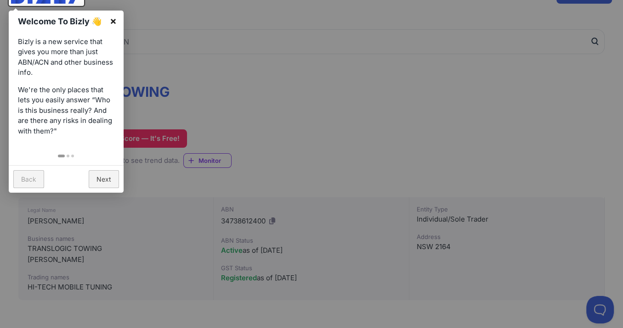 The image size is (623, 328). What do you see at coordinates (104, 179) in the screenshot?
I see `a: Next` at bounding box center [104, 179].